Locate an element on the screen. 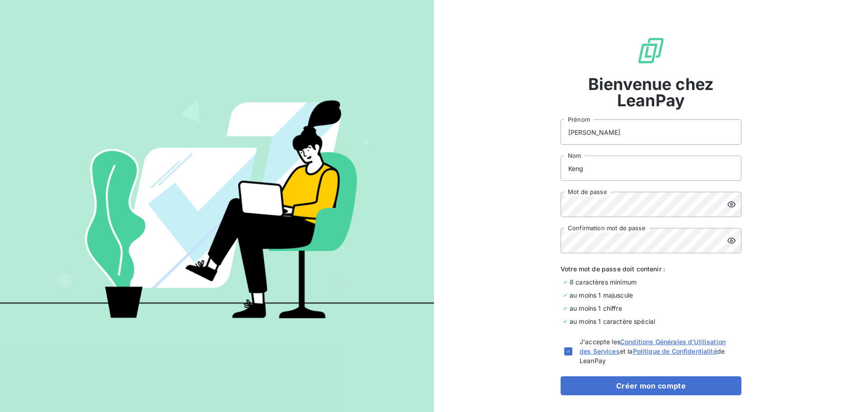 Image resolution: width=868 pixels, height=412 pixels. span: 8 caractères minimum is located at coordinates (603, 282).